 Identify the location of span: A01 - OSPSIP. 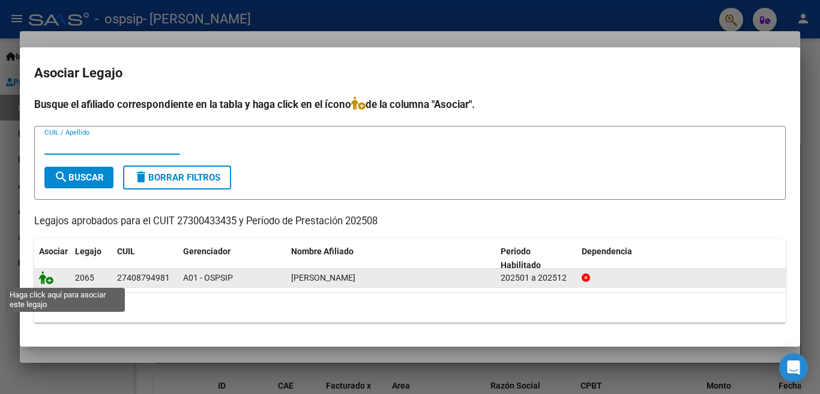
(208, 278).